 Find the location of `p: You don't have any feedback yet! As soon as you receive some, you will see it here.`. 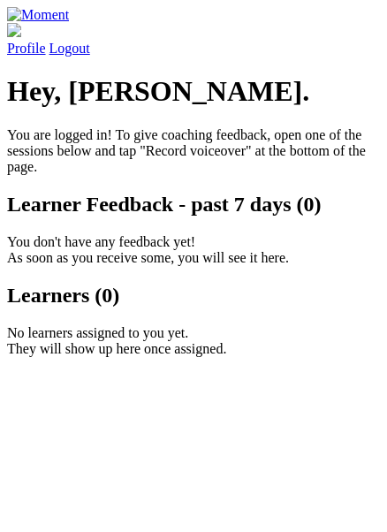

p: You don't have any feedback yet! As soon as you receive some, you will see it here. is located at coordinates (194, 250).